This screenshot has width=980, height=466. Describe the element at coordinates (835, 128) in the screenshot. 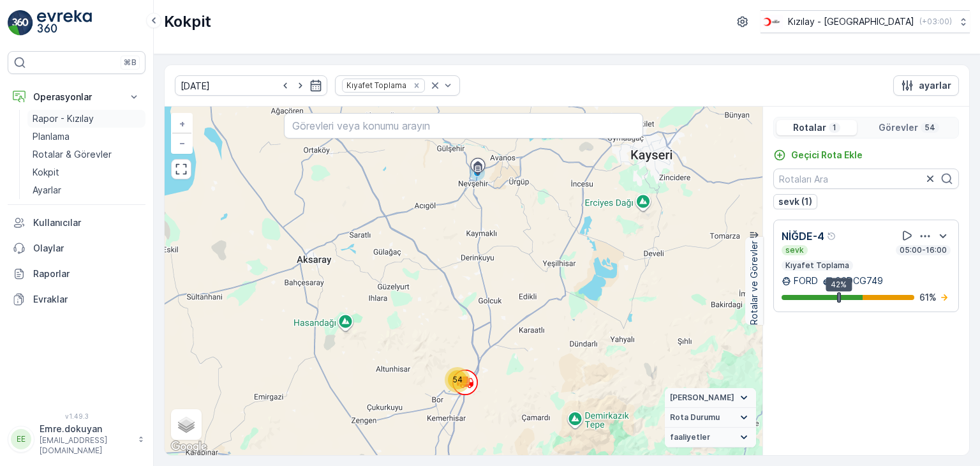

I see `p: 1` at that location.